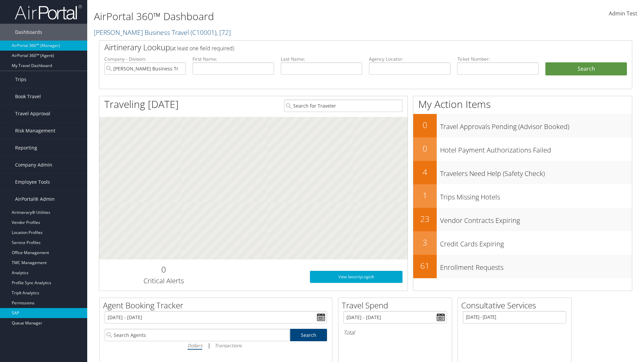 The image size is (644, 362). Describe the element at coordinates (21, 79) in the screenshot. I see `span: Trips` at that location.